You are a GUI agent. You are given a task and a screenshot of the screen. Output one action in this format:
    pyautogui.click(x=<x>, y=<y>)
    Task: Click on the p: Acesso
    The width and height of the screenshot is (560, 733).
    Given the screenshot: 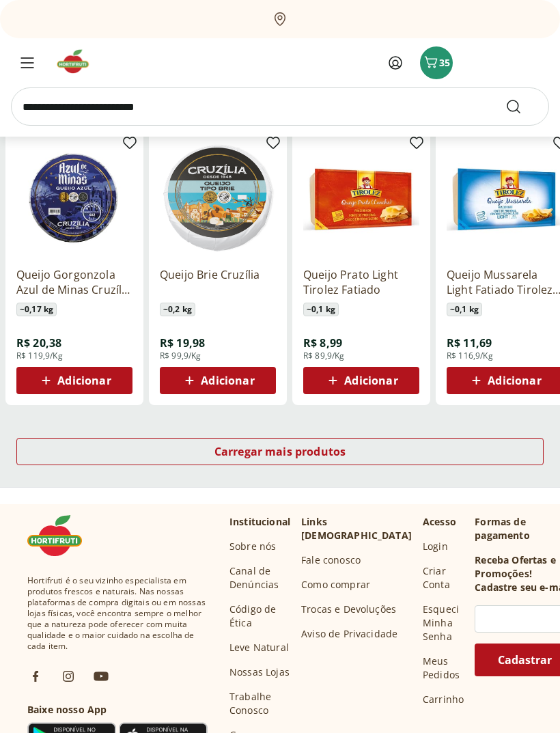 What is the action you would take?
    pyautogui.click(x=439, y=522)
    